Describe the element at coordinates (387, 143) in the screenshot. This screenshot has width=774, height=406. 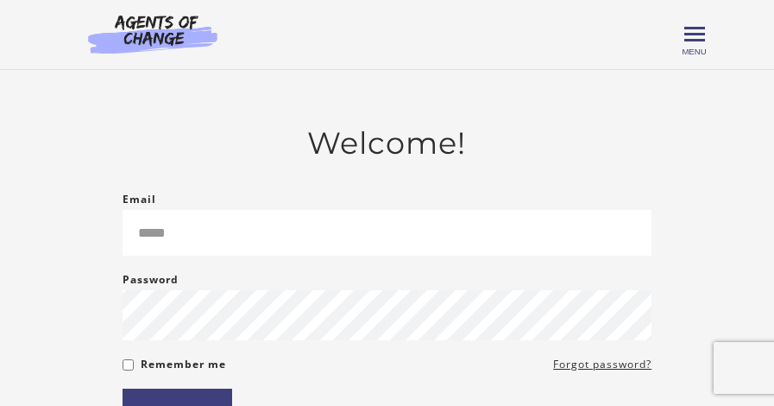
I see `h2: Welcome!` at that location.